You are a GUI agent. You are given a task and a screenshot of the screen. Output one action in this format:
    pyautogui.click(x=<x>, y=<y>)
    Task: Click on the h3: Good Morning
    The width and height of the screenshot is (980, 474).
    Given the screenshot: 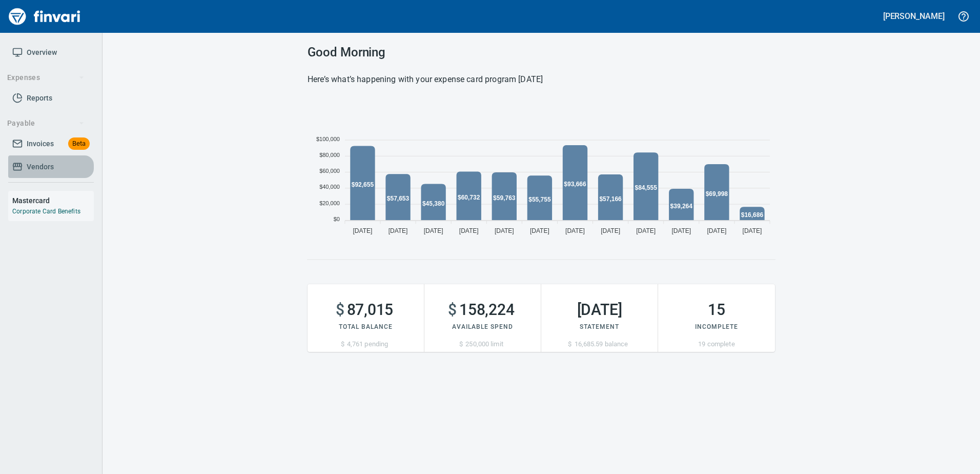 What is the action you would take?
    pyautogui.click(x=541, y=52)
    